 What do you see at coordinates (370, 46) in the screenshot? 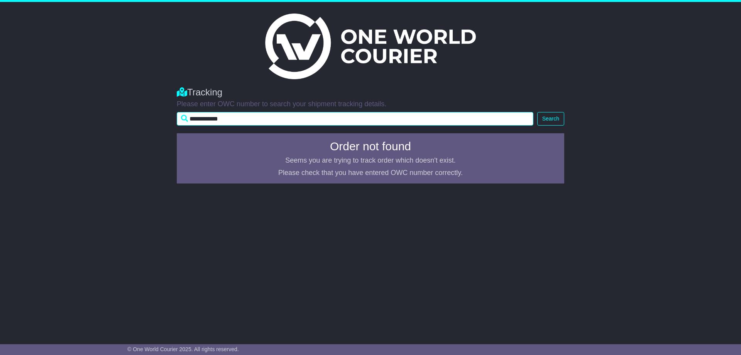
I see `img: Light` at bounding box center [370, 46].